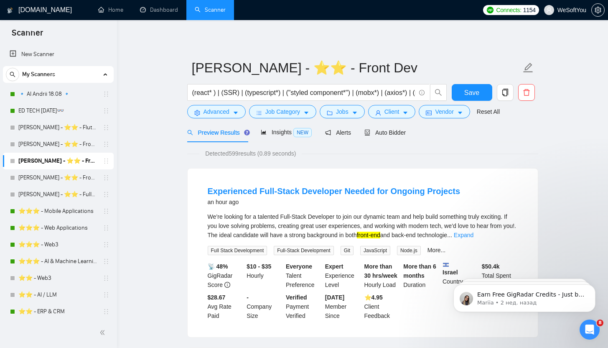  What do you see at coordinates (216, 297) in the screenshot?
I see `b: $28.67` at bounding box center [216, 297].